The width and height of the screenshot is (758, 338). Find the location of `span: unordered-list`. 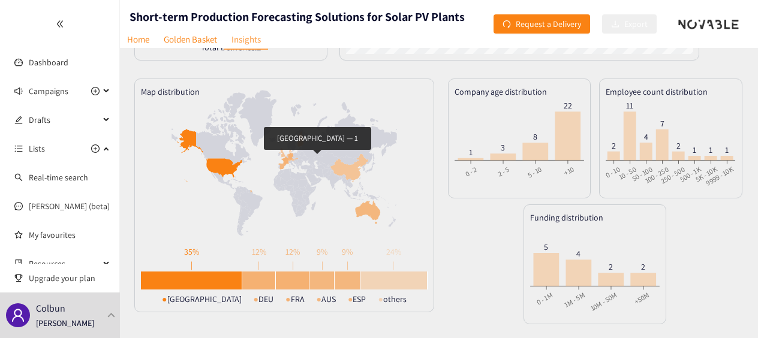

span: unordered-list is located at coordinates (19, 149).